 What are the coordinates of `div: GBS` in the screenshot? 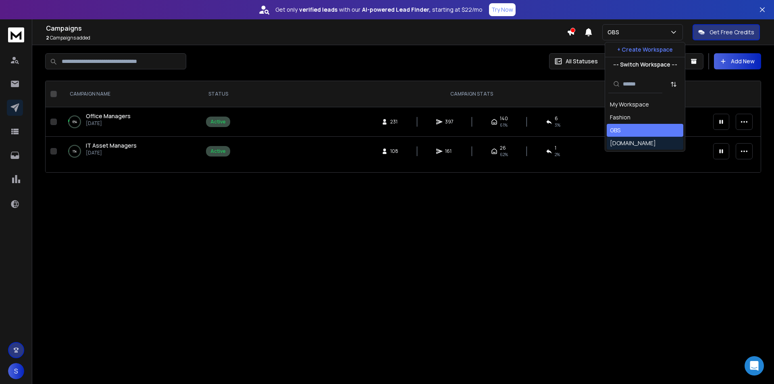 It's located at (615, 130).